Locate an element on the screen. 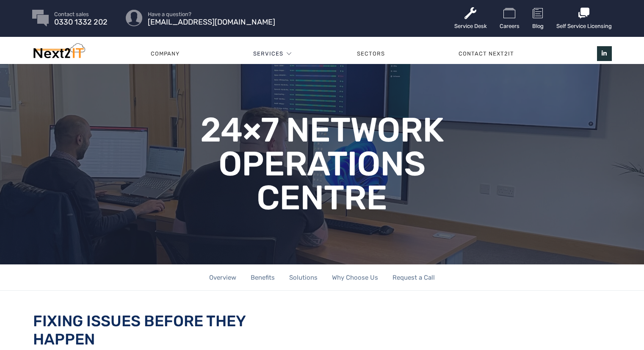 The image size is (644, 350). span: Contact sales is located at coordinates (81, 14).